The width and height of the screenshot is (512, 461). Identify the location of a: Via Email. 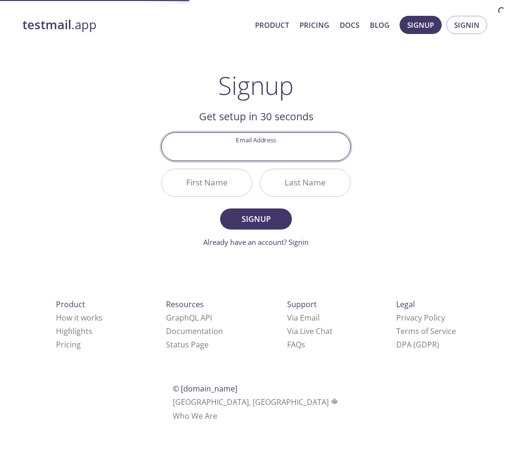
(304, 318).